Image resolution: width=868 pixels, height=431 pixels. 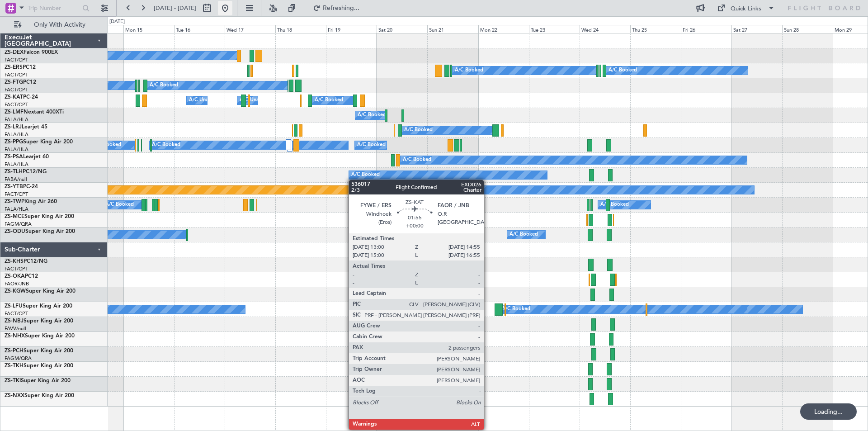 I want to click on a: ZS-ODUSuper King Air 200, so click(x=40, y=231).